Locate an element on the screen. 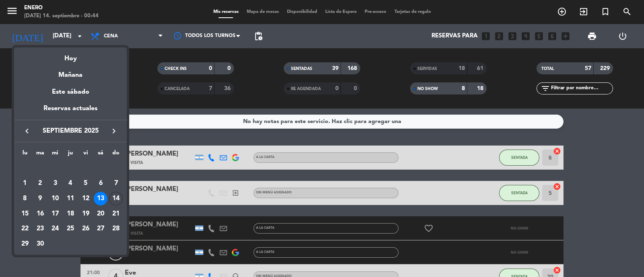 The image size is (644, 277). div: 12 is located at coordinates (86, 199).